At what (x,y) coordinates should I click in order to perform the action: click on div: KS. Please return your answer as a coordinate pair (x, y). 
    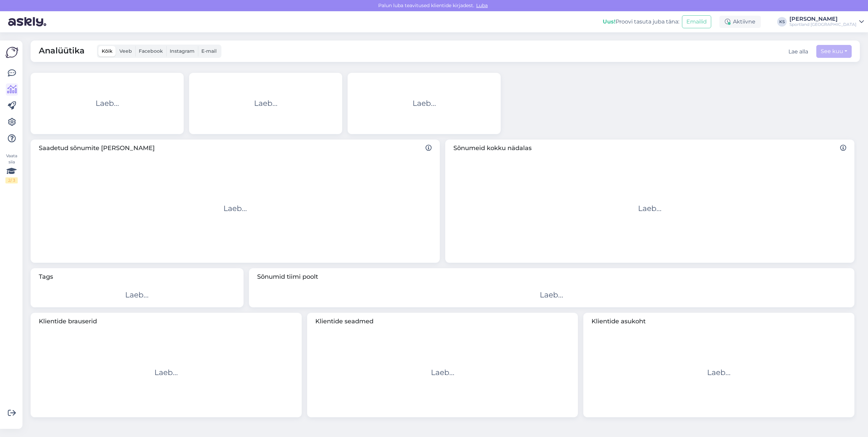
    Looking at the image, I should click on (782, 22).